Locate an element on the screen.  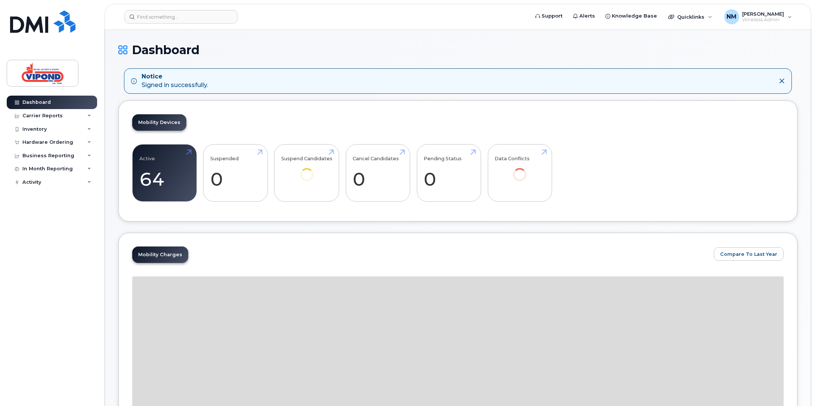
span: Compare To Last Year is located at coordinates (748, 254).